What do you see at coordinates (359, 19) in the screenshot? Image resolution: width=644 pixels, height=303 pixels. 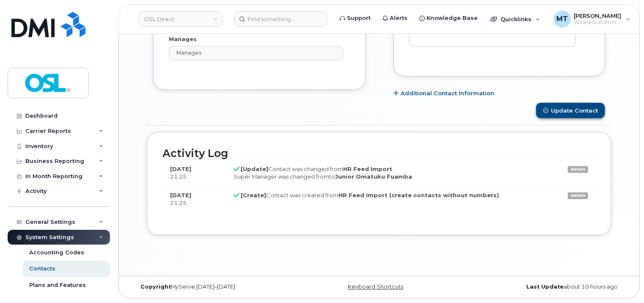 I see `span: Support` at bounding box center [359, 19].